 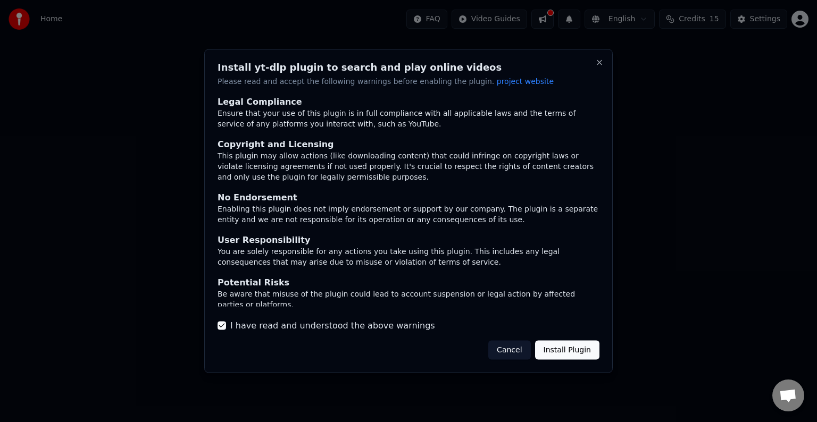 What do you see at coordinates (408, 282) in the screenshot?
I see `div: Potential Risks` at bounding box center [408, 282].